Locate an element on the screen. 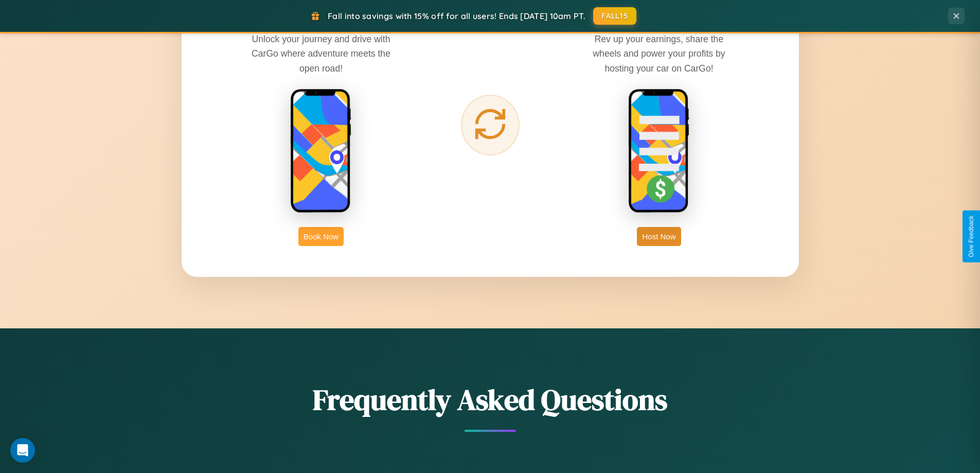  button: Book Now is located at coordinates (321, 236).